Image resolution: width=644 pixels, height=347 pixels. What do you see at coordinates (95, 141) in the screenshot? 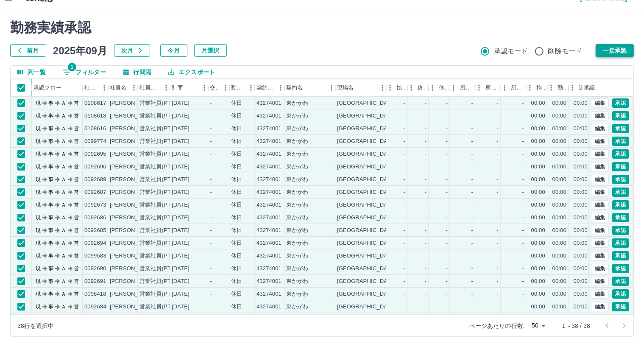
I see `div: 0099774` at bounding box center [95, 141].